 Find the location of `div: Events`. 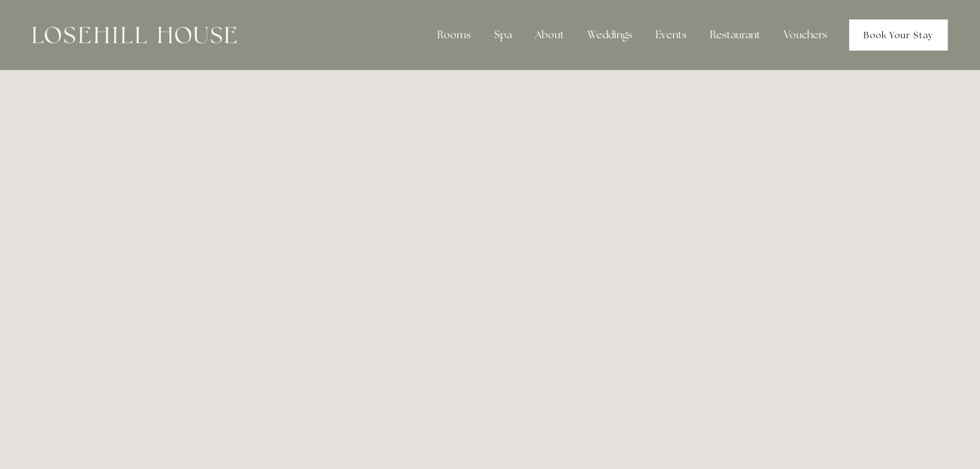

div: Events is located at coordinates (671, 35).